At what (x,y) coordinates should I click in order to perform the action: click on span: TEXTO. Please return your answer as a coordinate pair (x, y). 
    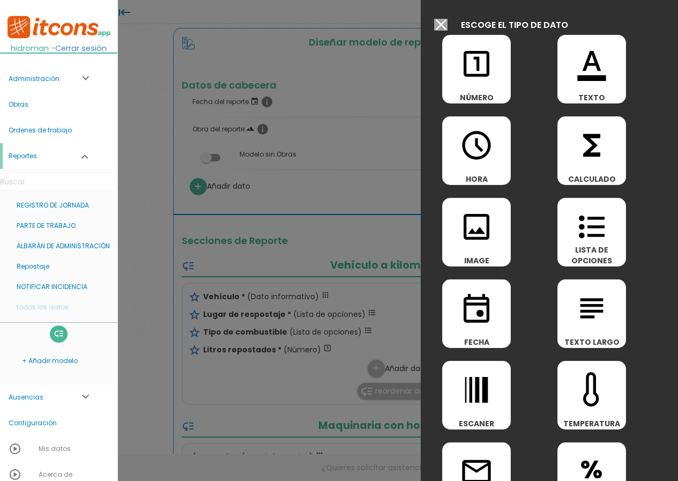
    Looking at the image, I should click on (592, 98).